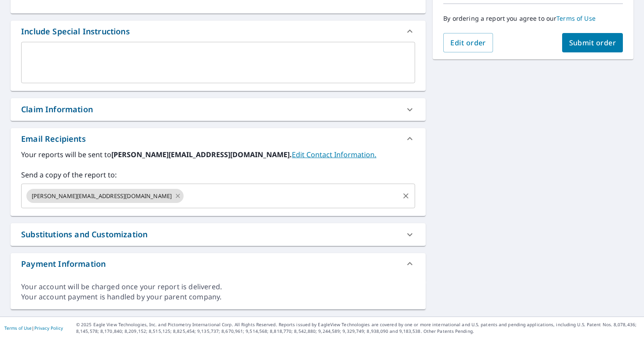  I want to click on span: Submit order, so click(592, 42).